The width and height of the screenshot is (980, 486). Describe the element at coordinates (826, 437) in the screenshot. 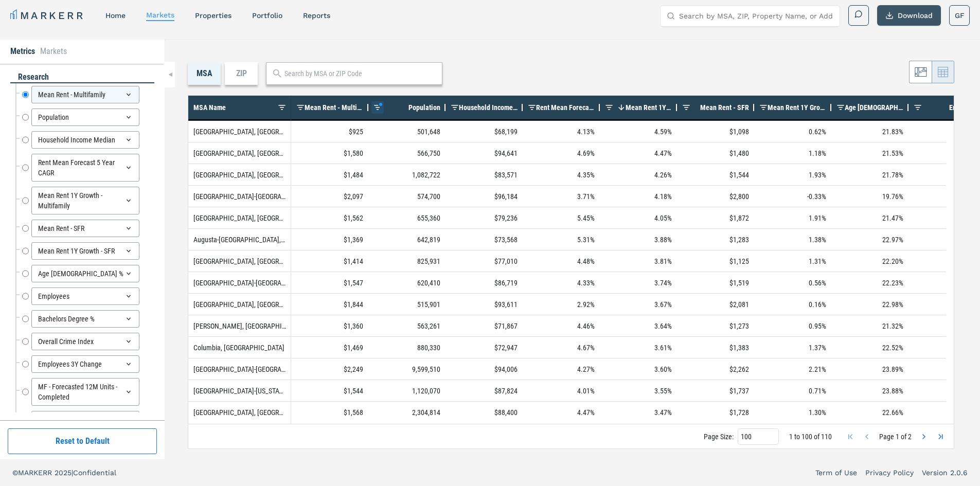

I see `span: 110` at that location.